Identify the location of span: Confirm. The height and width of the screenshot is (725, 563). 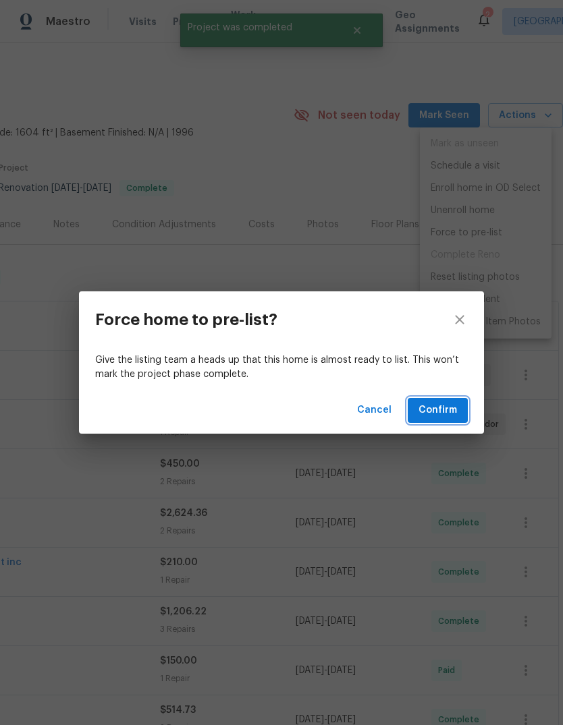
(437, 410).